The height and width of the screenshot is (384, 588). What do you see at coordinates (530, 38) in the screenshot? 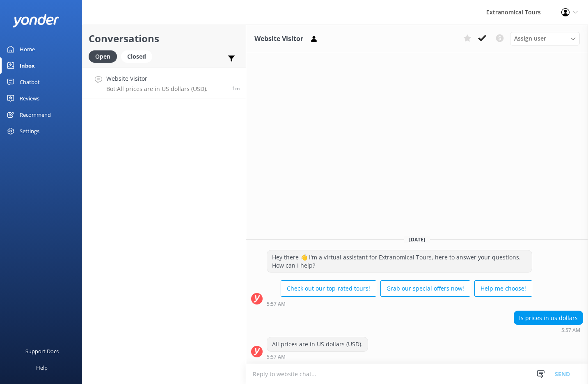
I see `span: Assign user` at bounding box center [530, 38].